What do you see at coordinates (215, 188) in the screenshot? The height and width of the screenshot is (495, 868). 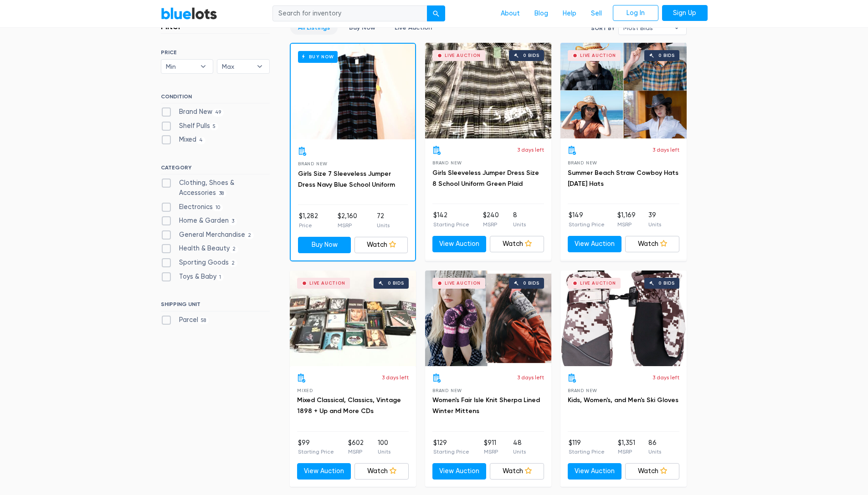 I see `label: Clothing, Shoes & Accessories` at bounding box center [215, 188].